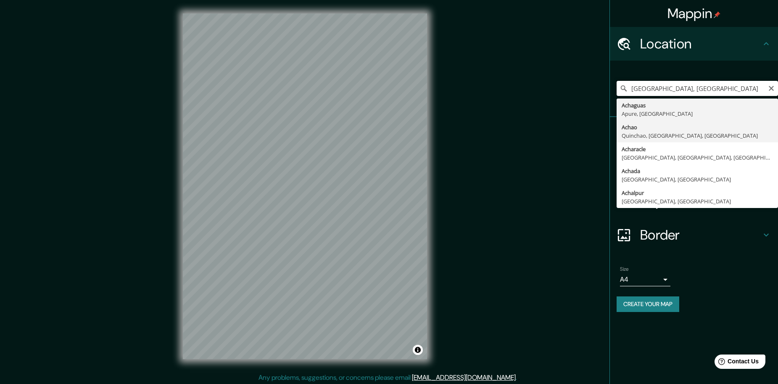 This screenshot has width=778, height=384. I want to click on h4: Mappin, so click(694, 13).